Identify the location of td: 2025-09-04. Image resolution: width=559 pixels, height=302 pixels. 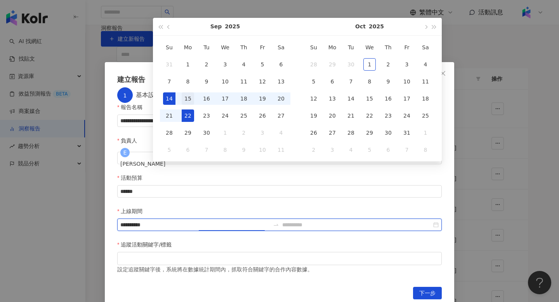
(244, 64).